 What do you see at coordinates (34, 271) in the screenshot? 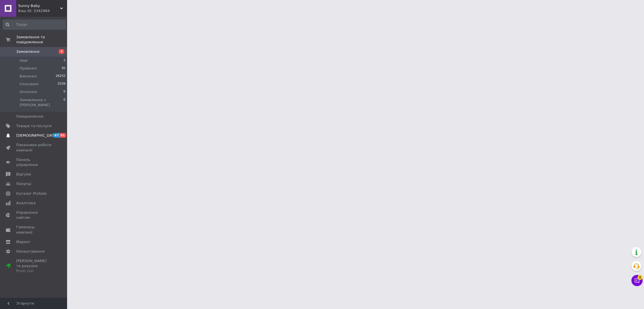
I see `div: Prom топ` at bounding box center [34, 271].